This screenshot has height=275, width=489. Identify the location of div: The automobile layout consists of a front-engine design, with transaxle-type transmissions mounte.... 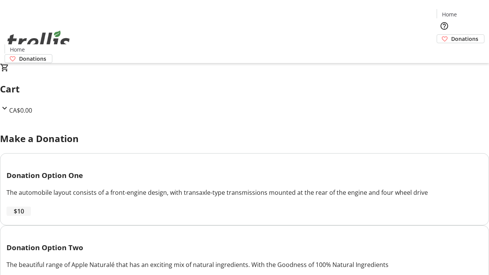
(245, 193).